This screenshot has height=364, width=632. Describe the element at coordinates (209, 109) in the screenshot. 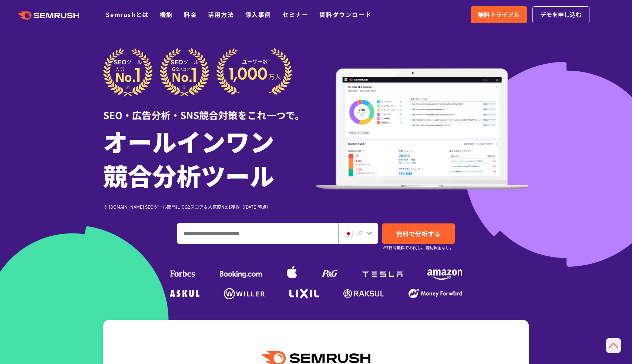

I see `div: SEO・広告分析・SNS競合対策をこれ一つで。` at that location.